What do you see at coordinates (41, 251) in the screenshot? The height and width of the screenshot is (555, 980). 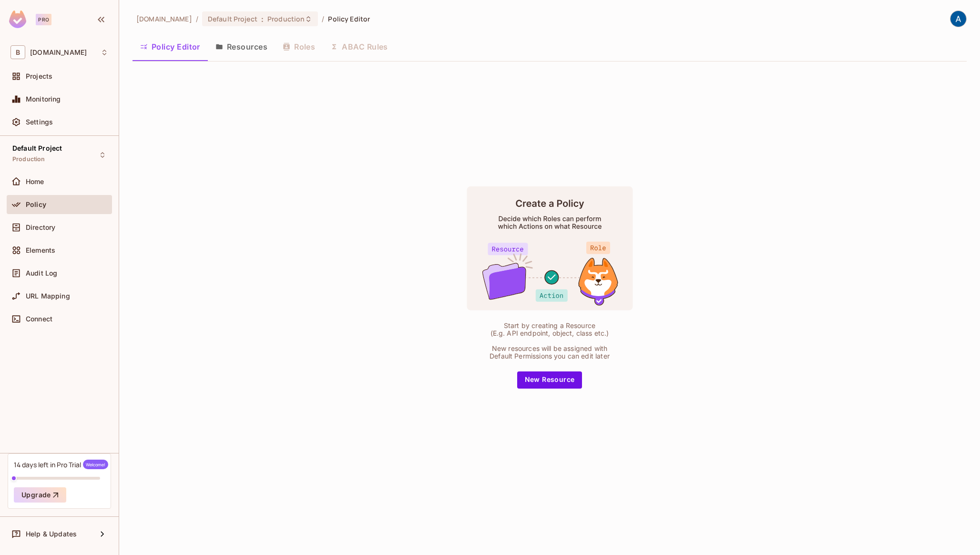 I see `span: Elements` at bounding box center [41, 251].